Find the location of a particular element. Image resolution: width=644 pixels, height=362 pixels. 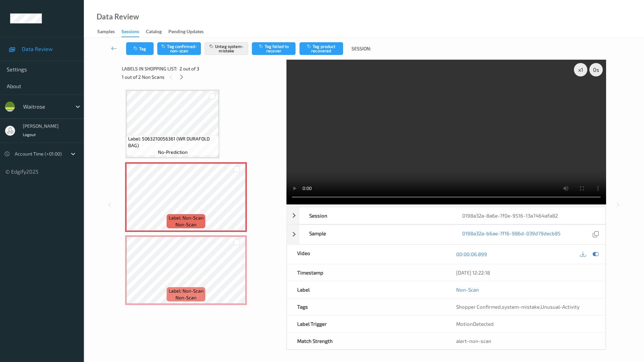

span: system-mistake is located at coordinates (521, 307).